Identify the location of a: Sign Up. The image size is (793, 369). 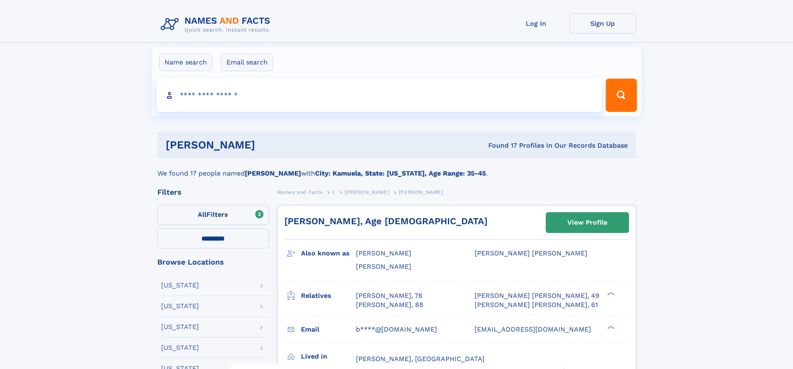
(602, 23).